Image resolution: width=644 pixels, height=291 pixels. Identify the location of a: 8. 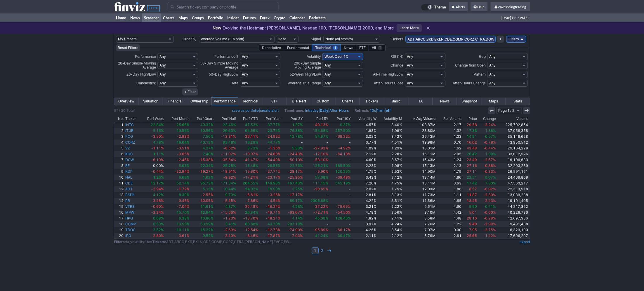
(119, 166).